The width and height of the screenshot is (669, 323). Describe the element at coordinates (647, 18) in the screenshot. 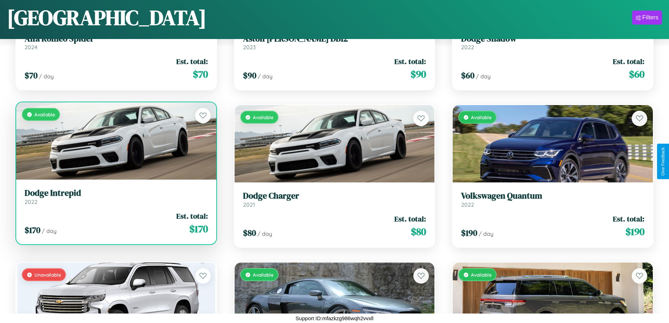

I see `button: Filters` at that location.